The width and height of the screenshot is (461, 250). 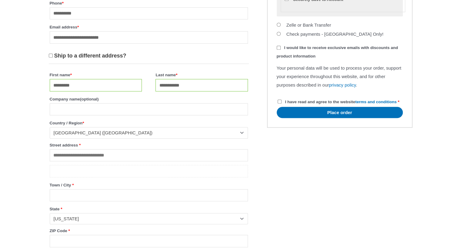 What do you see at coordinates (398, 102) in the screenshot?
I see `abbr: required` at bounding box center [398, 102].